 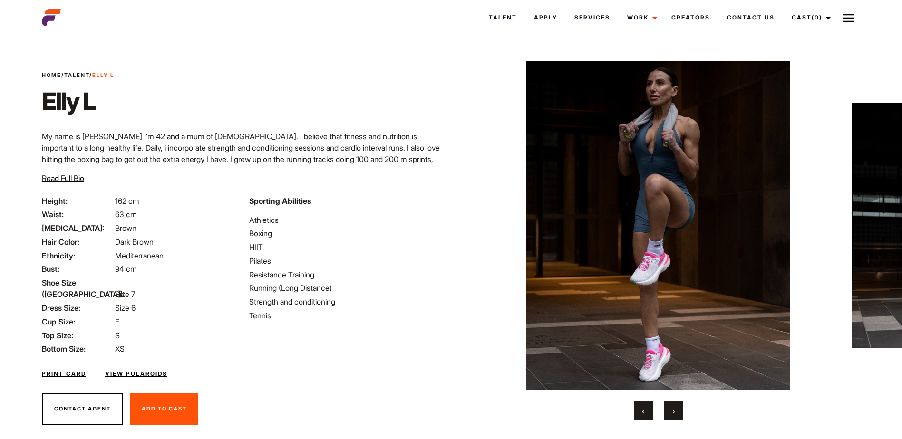 I want to click on img: cropped-aefm-brand-fav-22-square.png, so click(x=51, y=18).